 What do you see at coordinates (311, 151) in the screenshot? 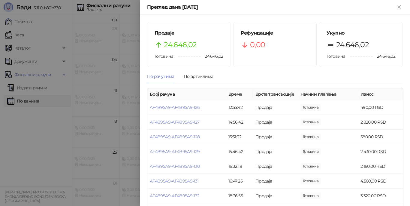
I see `span: 2.430,00` at bounding box center [311, 151].